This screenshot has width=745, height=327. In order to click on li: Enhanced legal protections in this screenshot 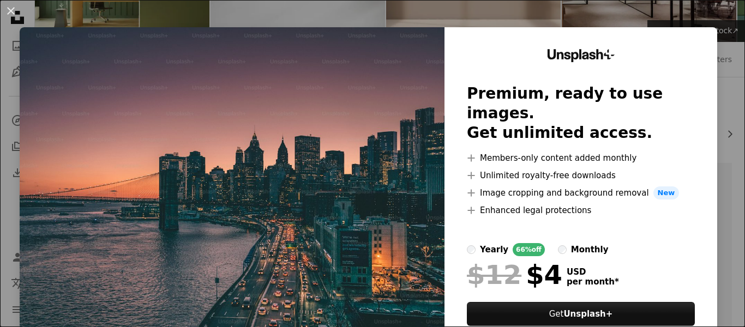, I will do `click(581, 211)`.